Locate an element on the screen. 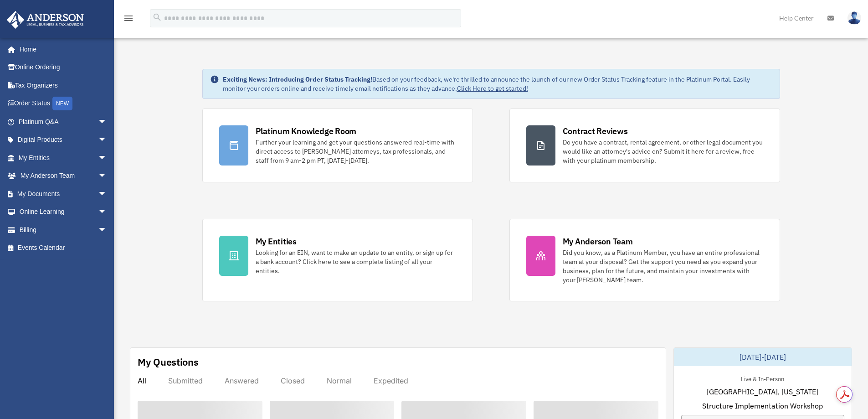 The image size is (868, 419). a: My Entities Looking for an EIN, want to make an update to an entity, or sign up for a bank accoun... is located at coordinates (338, 260).